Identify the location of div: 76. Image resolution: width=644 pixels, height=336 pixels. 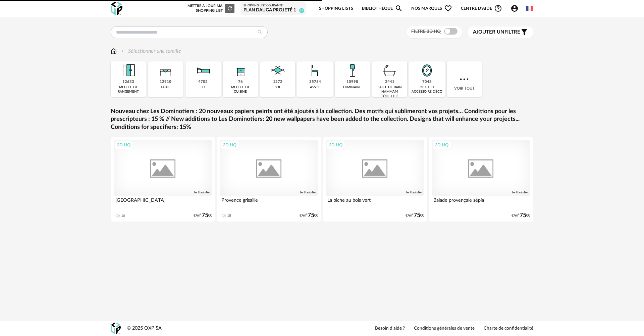
(240, 82).